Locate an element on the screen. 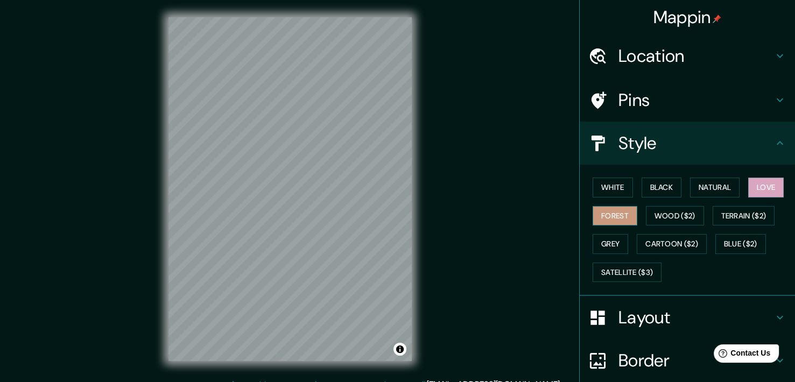  h4: Mappin is located at coordinates (688, 17).